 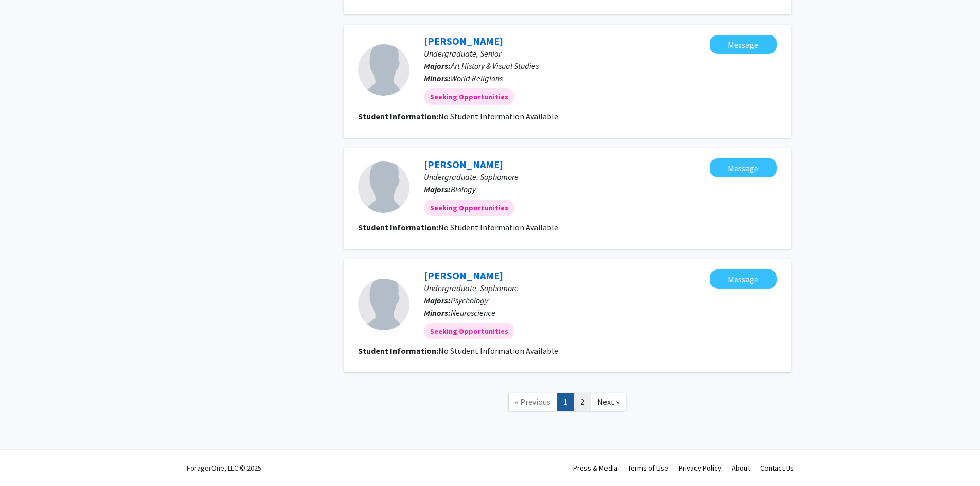 I want to click on span: Undergraduate, Senior, so click(x=462, y=54).